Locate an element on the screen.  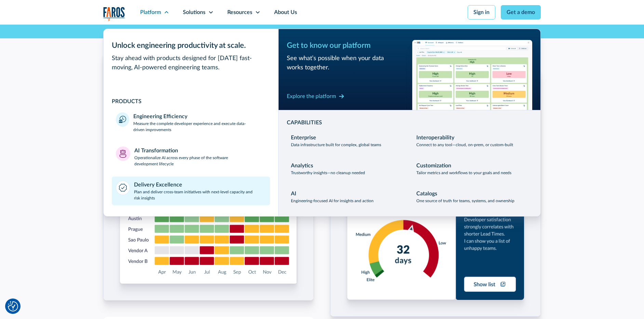
div: AI is located at coordinates (293, 194).